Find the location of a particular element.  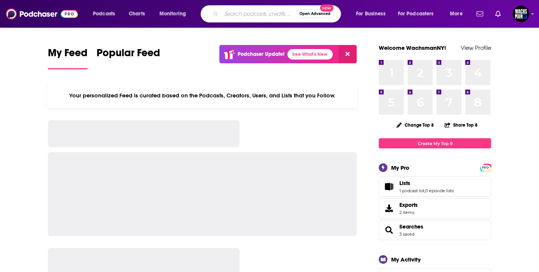

a: 0 episode lists is located at coordinates (439, 190).